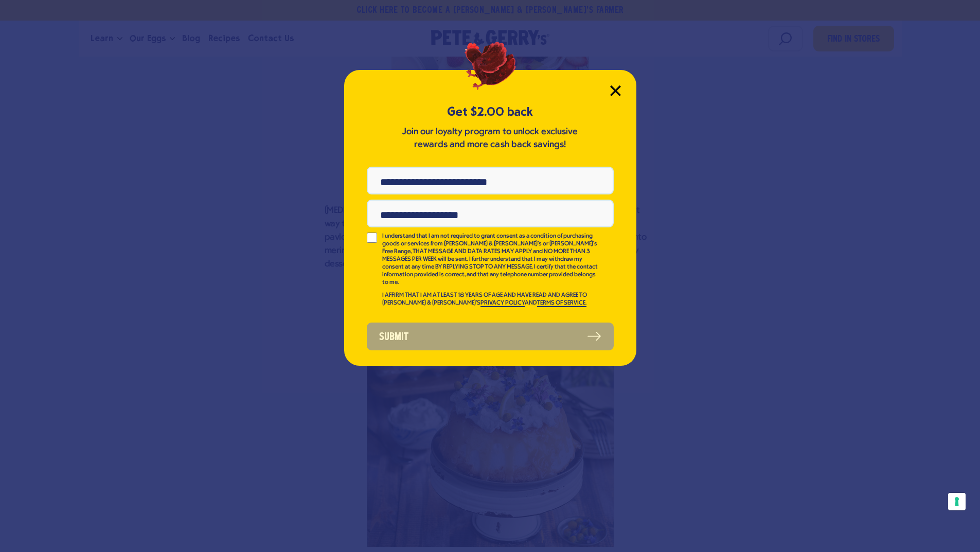  I want to click on h5: Get $2.00 back, so click(490, 112).